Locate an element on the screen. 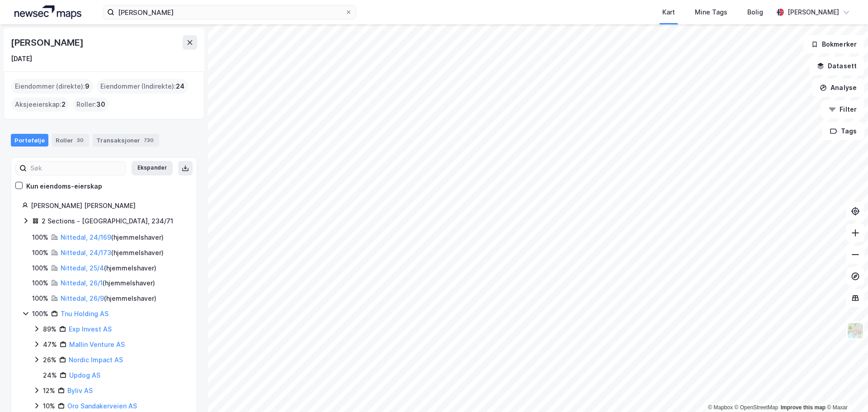 The image size is (868, 412). div: Mine Tags is located at coordinates (711, 12).